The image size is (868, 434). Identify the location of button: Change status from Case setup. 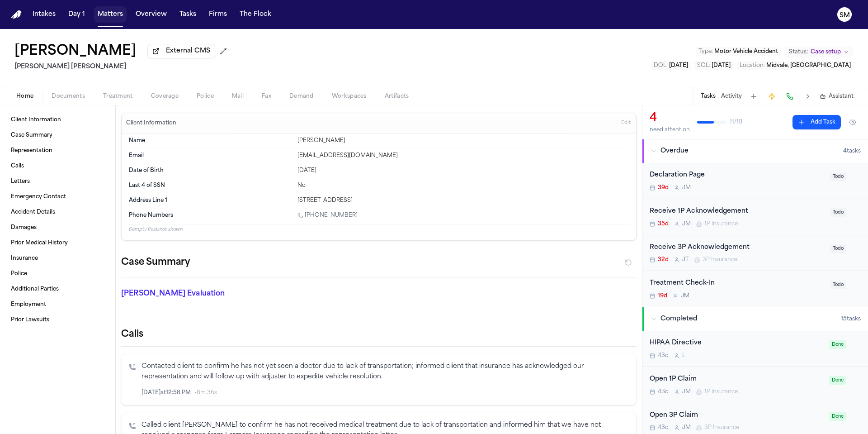
(819, 52).